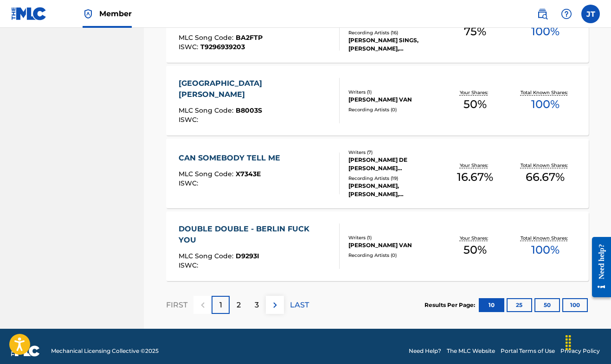 Image resolution: width=611 pixels, height=364 pixels. Describe the element at coordinates (425, 351) in the screenshot. I see `a: Need Help?` at that location.